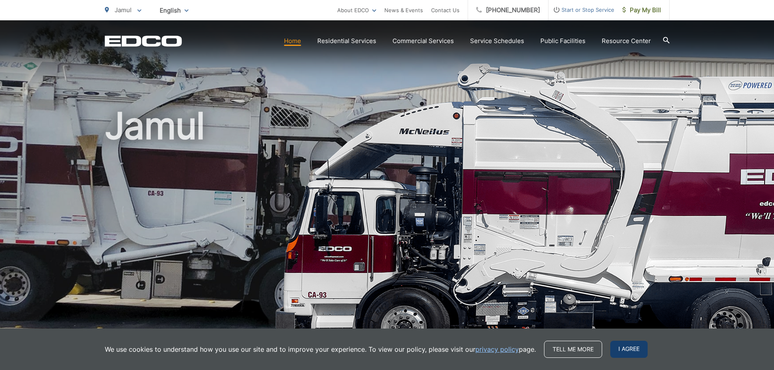 This screenshot has height=370, width=774. Describe the element at coordinates (403, 10) in the screenshot. I see `a: News & Events` at that location.